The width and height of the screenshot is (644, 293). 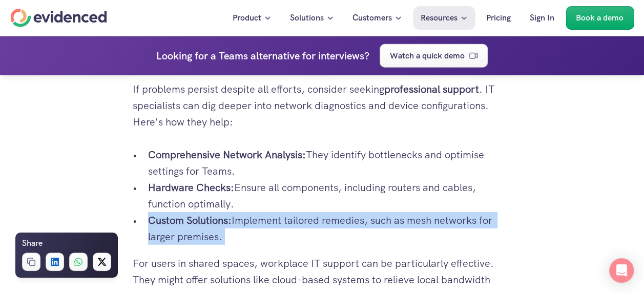 I want to click on a: Home, so click(x=58, y=18).